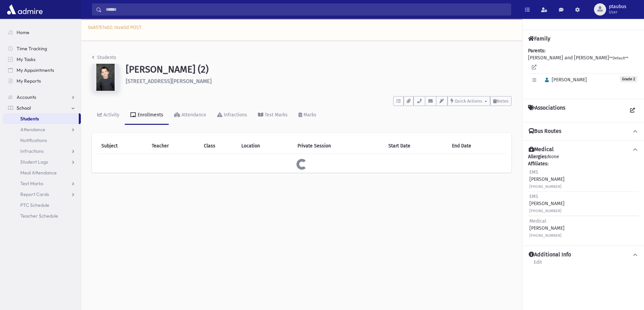  Describe the element at coordinates (147, 115) in the screenshot. I see `a: Enrollments` at that location.